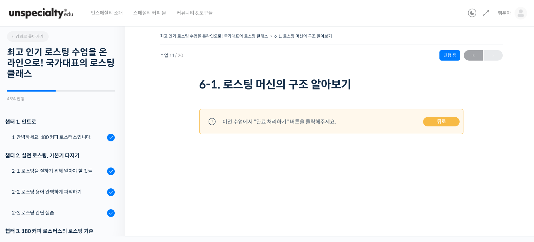 The height and width of the screenshot is (242, 534). Describe the element at coordinates (28, 36) in the screenshot. I see `a: 강의로 돌아가기` at that location.